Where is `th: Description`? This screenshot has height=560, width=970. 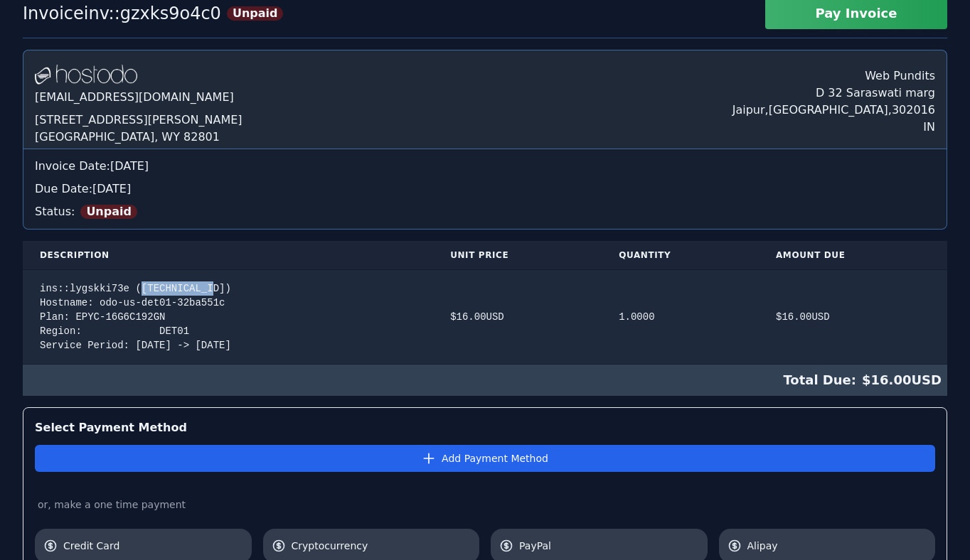 th: Description is located at coordinates (228, 255).